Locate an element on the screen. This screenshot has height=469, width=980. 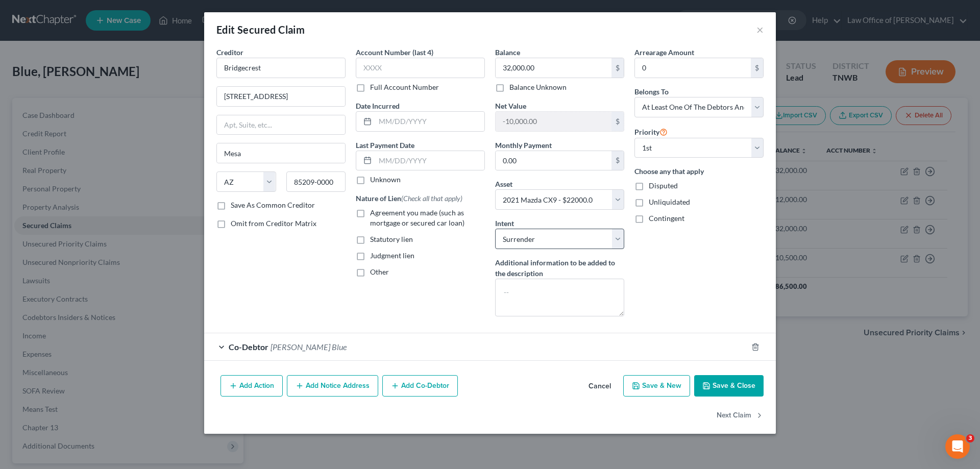
button: Add Co-Debtor is located at coordinates (420, 386).